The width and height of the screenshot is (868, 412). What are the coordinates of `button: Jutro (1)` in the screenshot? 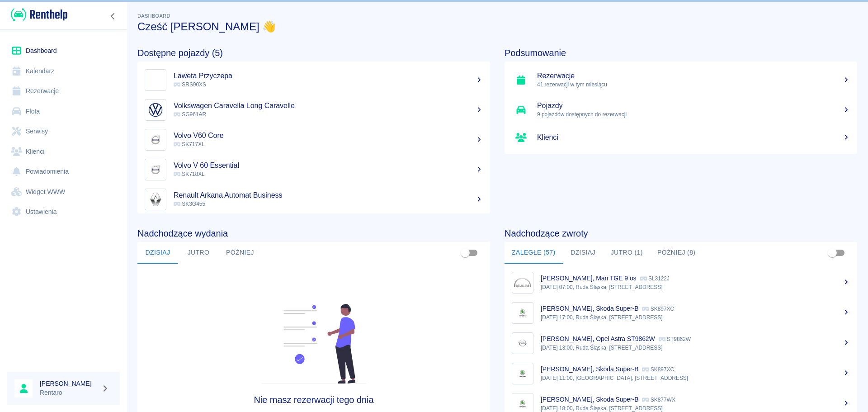 It's located at (627, 253).